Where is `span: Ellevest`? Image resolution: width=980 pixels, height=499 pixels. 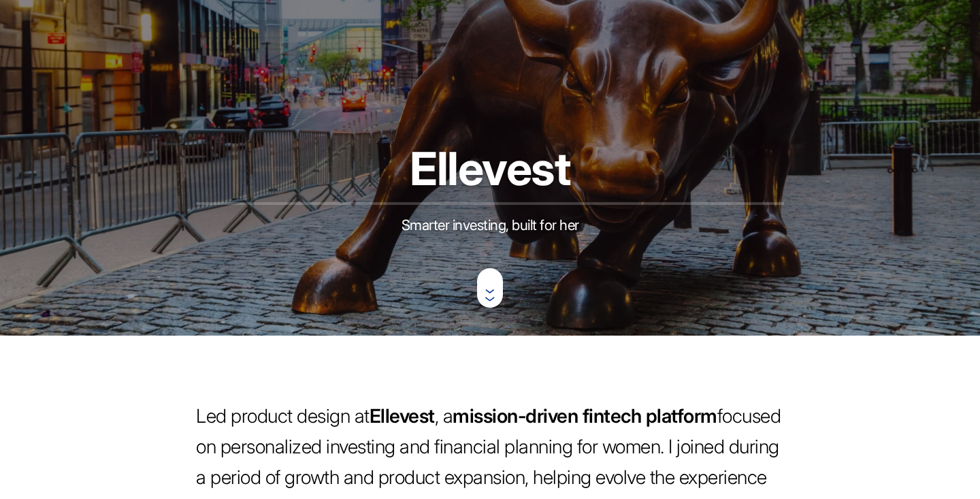
span: Ellevest is located at coordinates (402, 416).